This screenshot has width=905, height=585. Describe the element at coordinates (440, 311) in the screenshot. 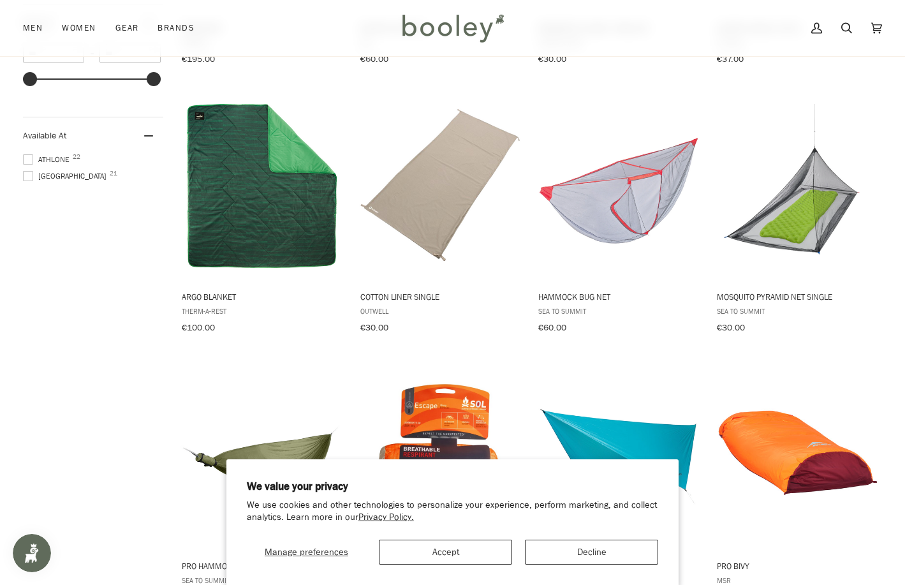

I see `span: Outwell` at that location.